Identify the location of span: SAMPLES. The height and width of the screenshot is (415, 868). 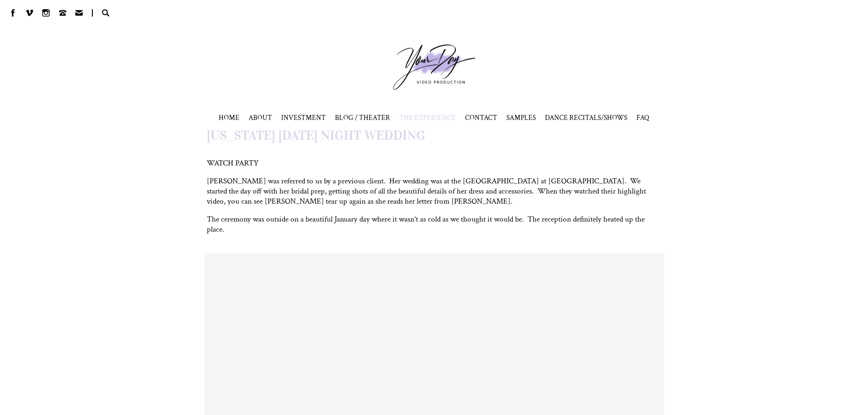
(521, 118).